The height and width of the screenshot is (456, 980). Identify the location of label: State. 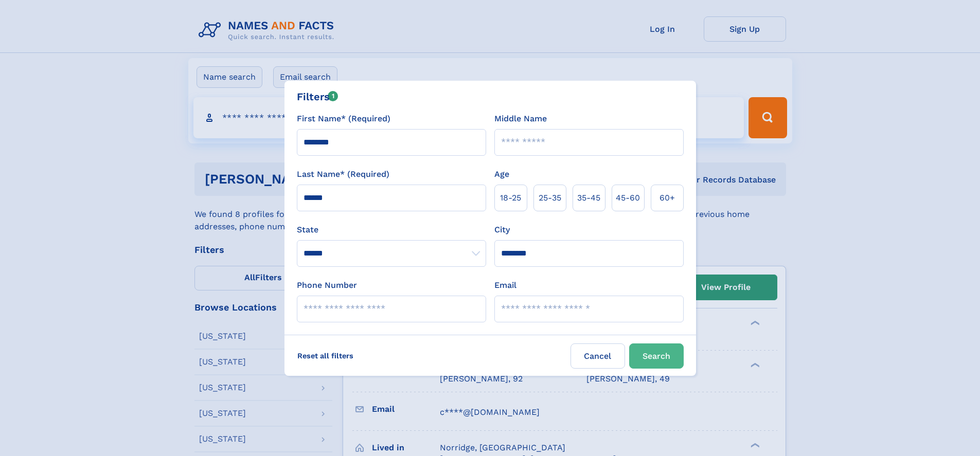
(391, 230).